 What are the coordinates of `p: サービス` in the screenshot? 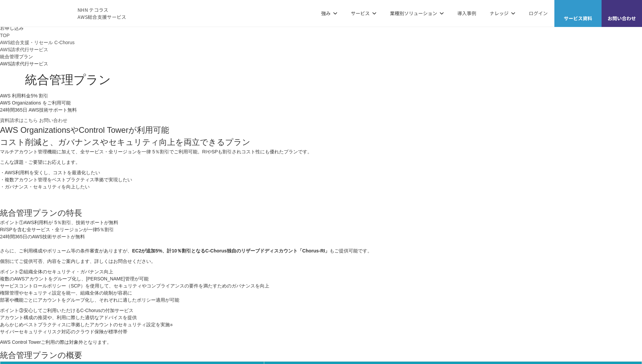 It's located at (364, 13).